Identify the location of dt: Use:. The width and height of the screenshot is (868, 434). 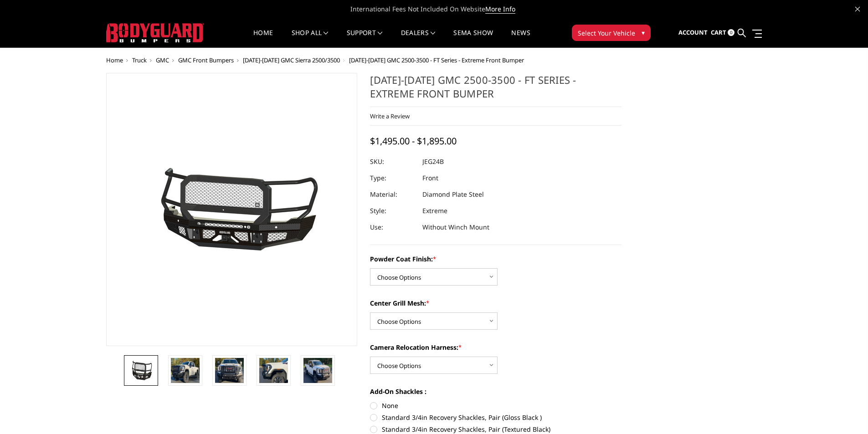
(393, 227).